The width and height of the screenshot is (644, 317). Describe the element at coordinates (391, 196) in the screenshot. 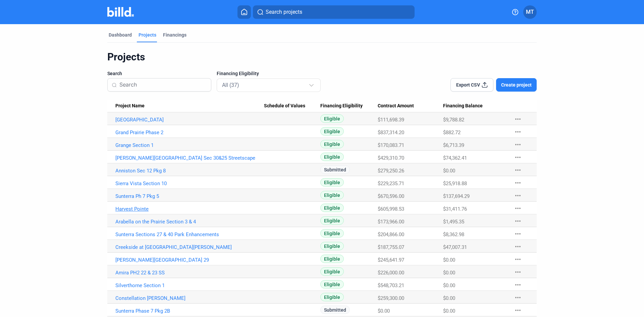

I see `span: $670,596.00` at that location.